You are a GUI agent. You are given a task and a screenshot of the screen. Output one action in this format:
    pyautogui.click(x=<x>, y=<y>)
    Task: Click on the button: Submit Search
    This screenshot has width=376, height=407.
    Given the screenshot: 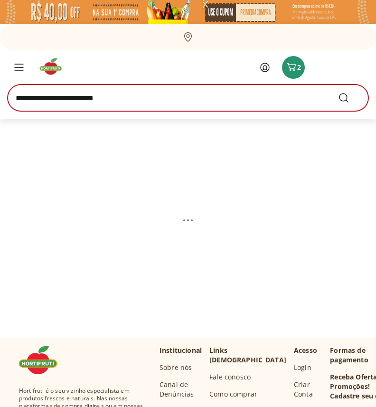 What is the action you would take?
    pyautogui.click(x=349, y=98)
    